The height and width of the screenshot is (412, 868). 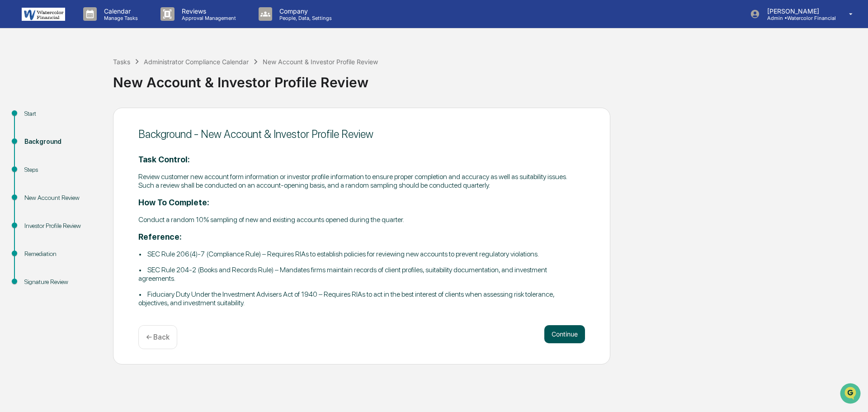 What do you see at coordinates (16, 146) in the screenshot?
I see `img: Megan Poore` at bounding box center [16, 146].